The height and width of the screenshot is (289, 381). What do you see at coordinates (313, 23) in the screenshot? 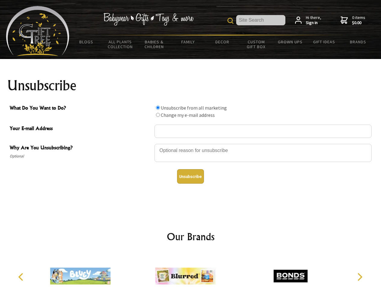
I see `strong: Sign in` at bounding box center [313, 23].